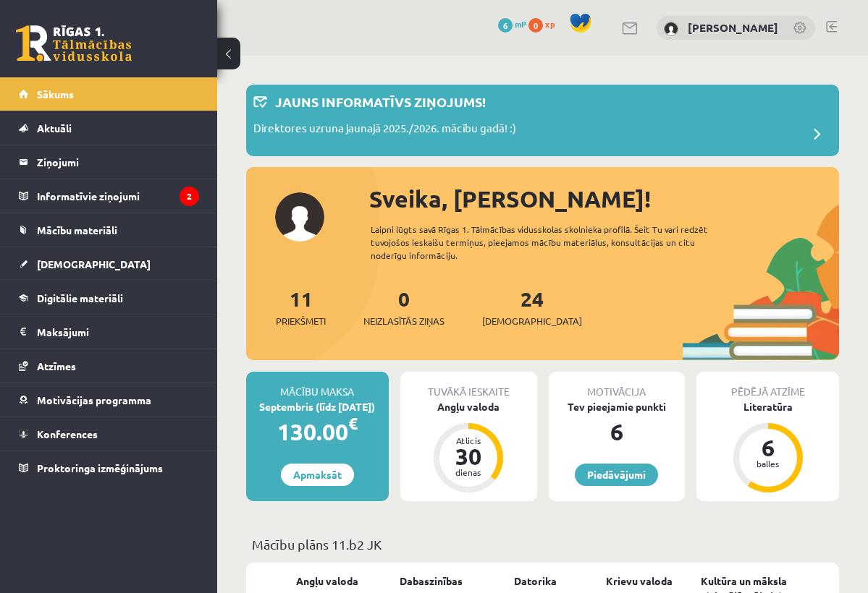 This screenshot has width=868, height=593. Describe the element at coordinates (616, 475) in the screenshot. I see `a: Piedāvājumi` at that location.